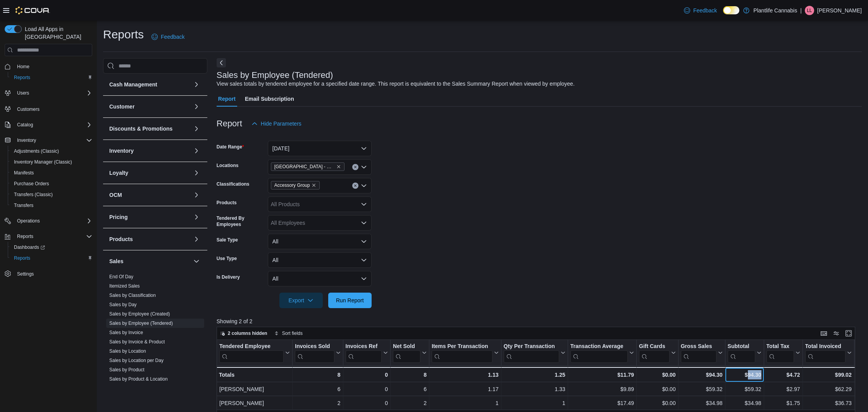 Image resolution: width=868 pixels, height=412 pixels. What do you see at coordinates (197, 173) in the screenshot?
I see `button: Loyalty` at bounding box center [197, 173].